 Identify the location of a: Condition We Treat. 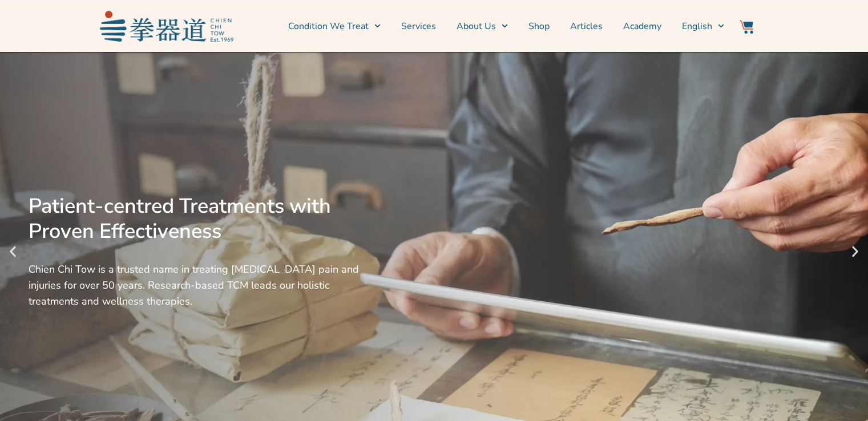
(334, 26).